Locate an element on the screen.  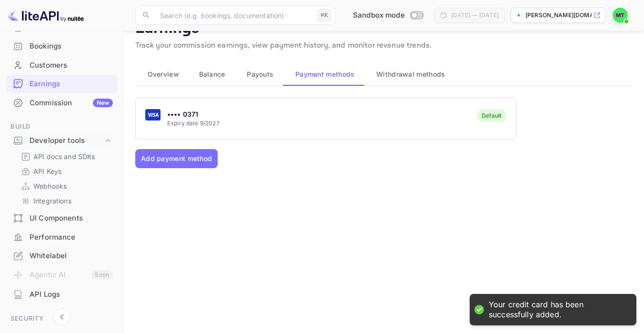
div: New is located at coordinates (103, 103).